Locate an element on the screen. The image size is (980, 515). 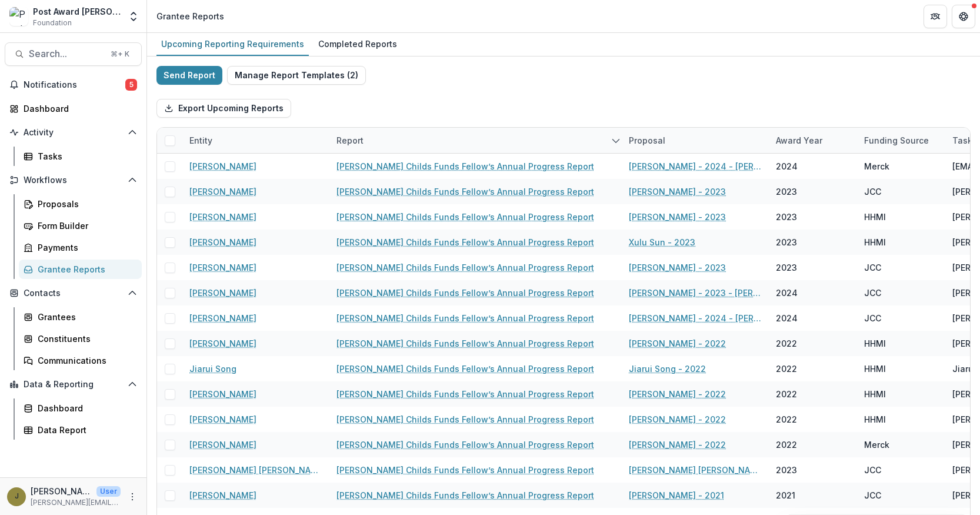
button: Manage Report Templates (2) is located at coordinates (297, 76).